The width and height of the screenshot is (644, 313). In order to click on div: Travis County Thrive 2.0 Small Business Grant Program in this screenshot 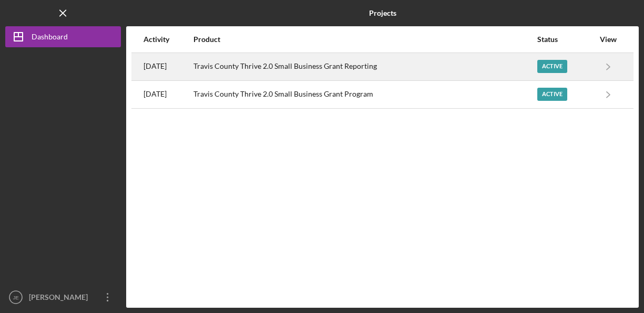, I will do `click(365, 94)`.